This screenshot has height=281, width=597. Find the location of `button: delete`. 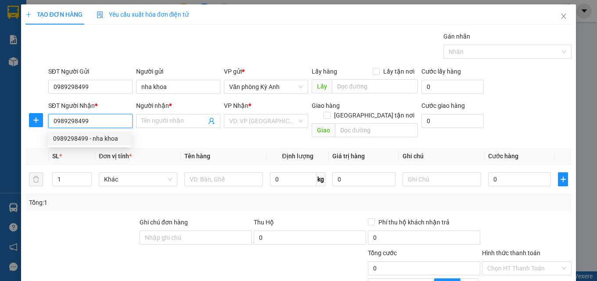

button: delete is located at coordinates (36, 180).